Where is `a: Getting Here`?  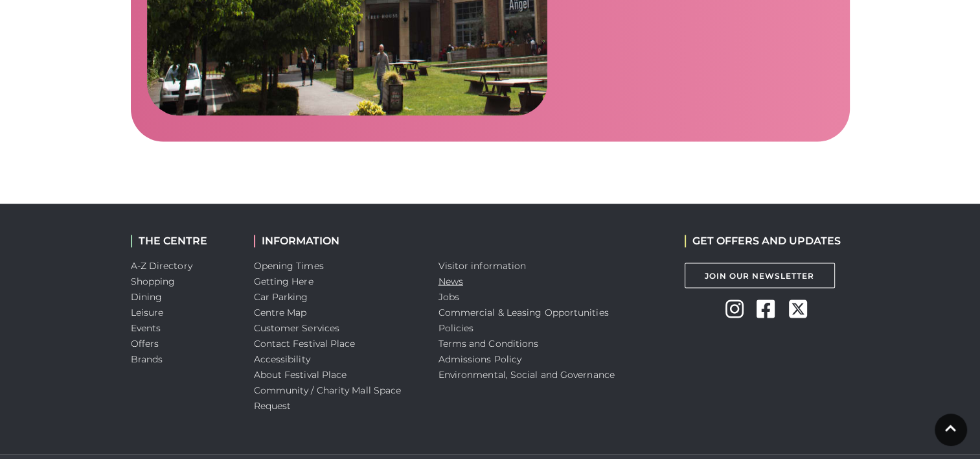 a: Getting Here is located at coordinates (284, 281).